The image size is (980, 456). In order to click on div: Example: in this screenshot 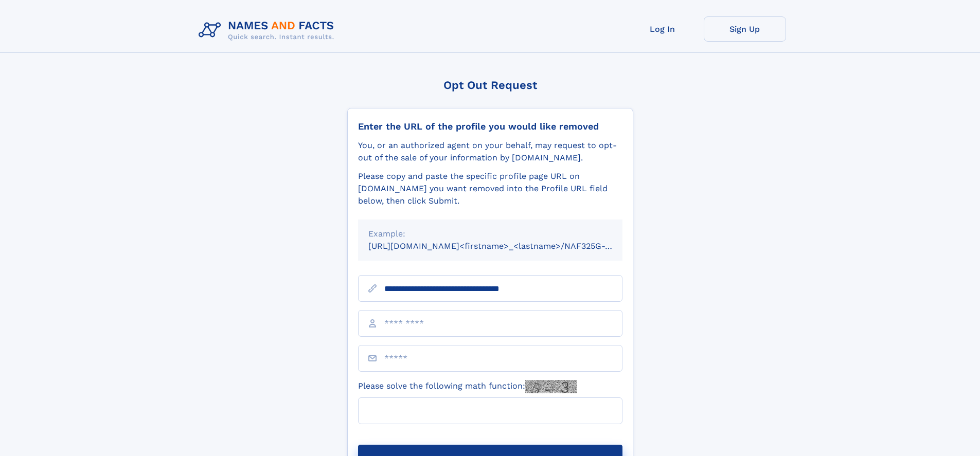, I will do `click(490, 234)`.